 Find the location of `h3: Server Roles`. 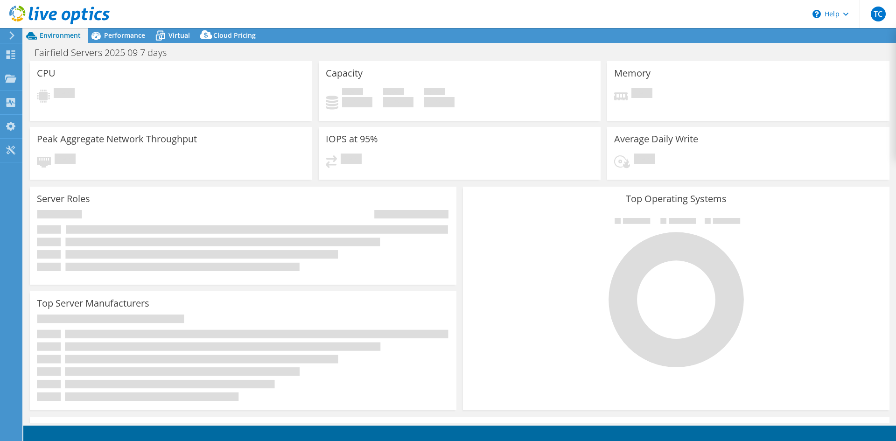

h3: Server Roles is located at coordinates (63, 199).